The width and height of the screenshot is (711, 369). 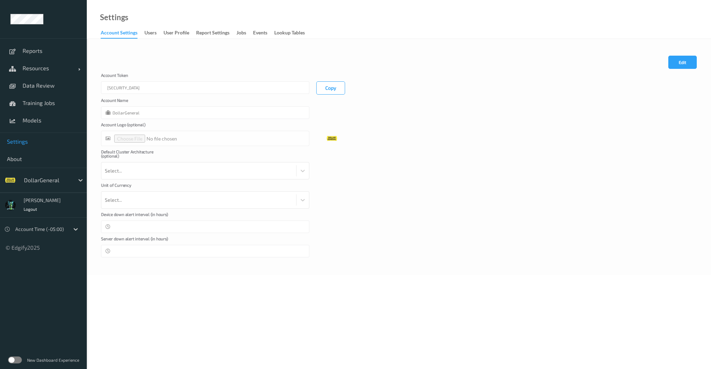 I want to click on a: Jobs, so click(x=245, y=33).